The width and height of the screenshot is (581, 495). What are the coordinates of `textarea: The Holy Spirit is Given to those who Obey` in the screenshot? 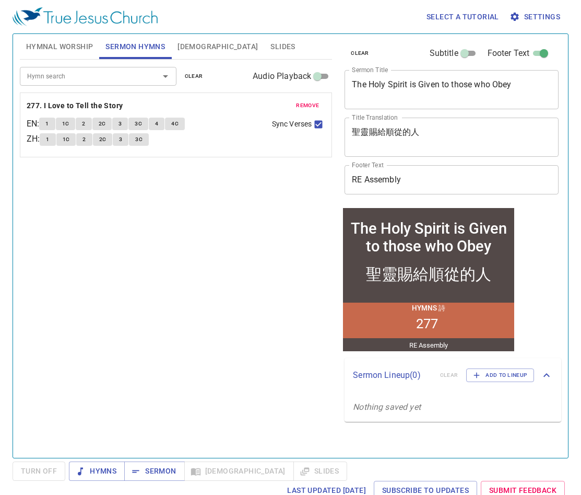 It's located at (452, 89).